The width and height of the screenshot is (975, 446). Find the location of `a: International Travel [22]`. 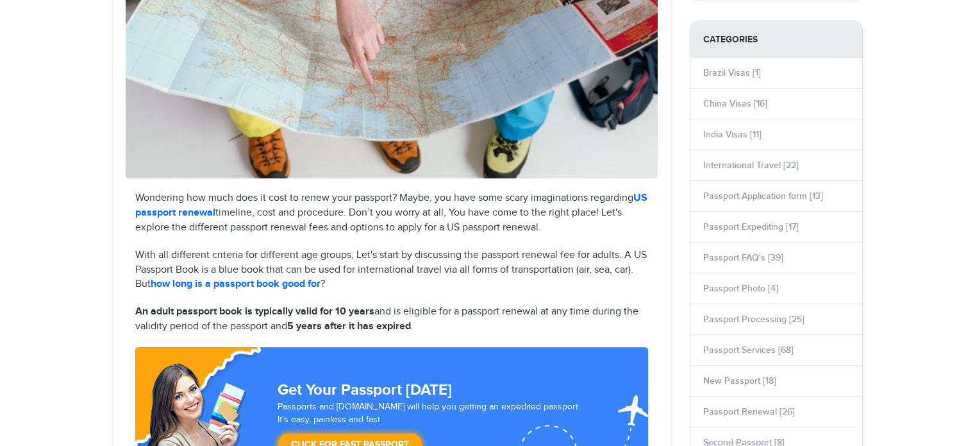

a: International Travel [22] is located at coordinates (751, 165).